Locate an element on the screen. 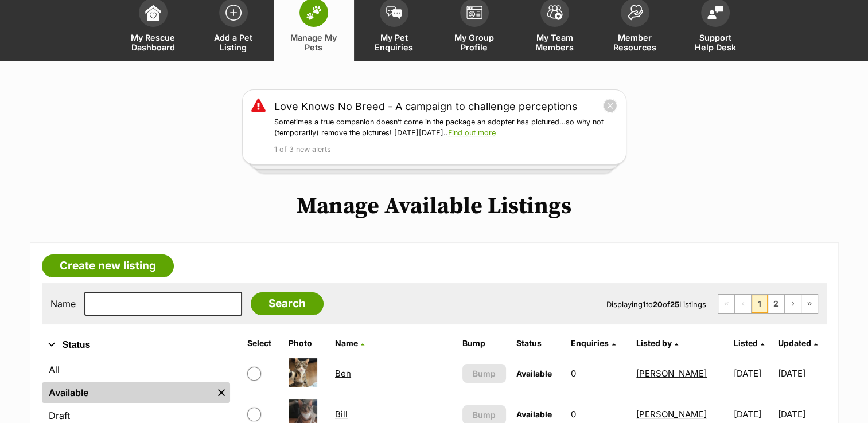 This screenshot has width=868, height=423. a: Updated is located at coordinates (797, 343).